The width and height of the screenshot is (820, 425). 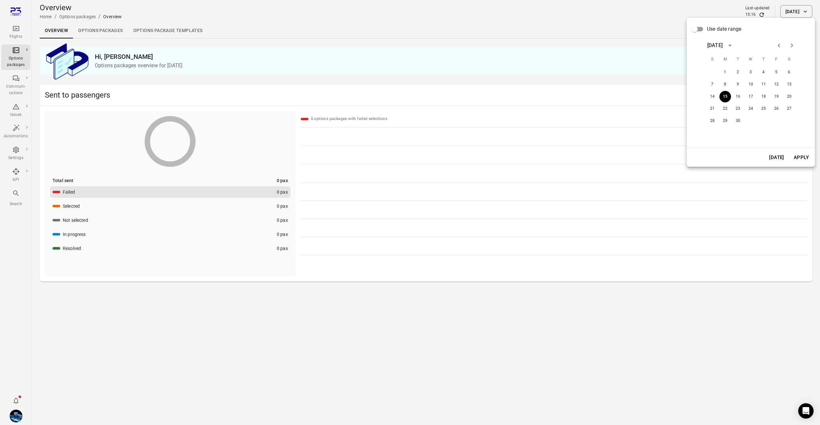 I want to click on button: 5, so click(x=776, y=72).